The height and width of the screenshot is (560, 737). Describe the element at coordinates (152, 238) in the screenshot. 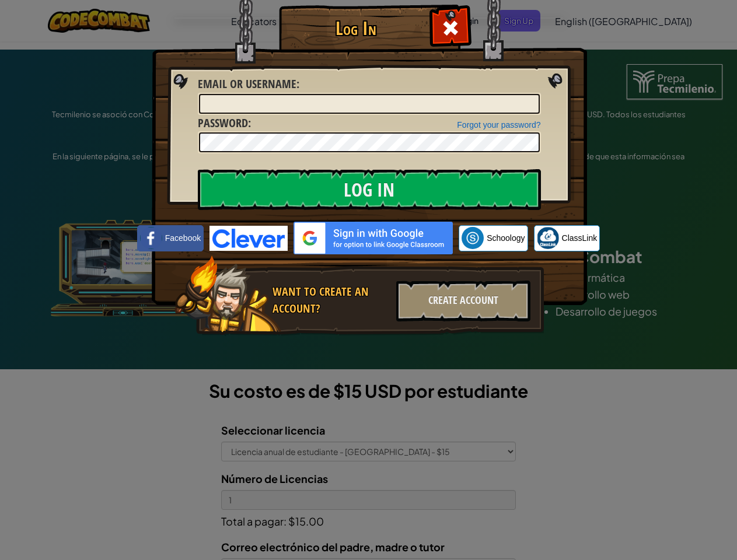

I see `img: facebook_small.png` at that location.